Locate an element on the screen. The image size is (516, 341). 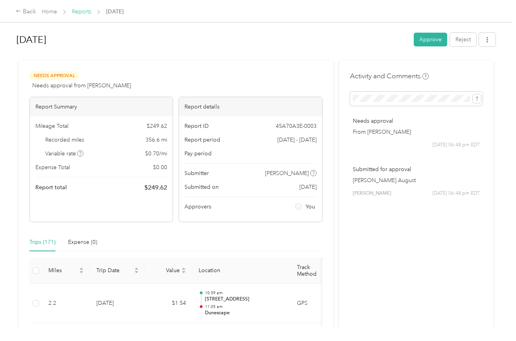
th: Trip Date is located at coordinates (118, 271).